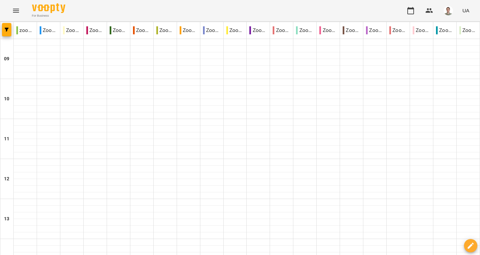 The width and height of the screenshot is (480, 255). What do you see at coordinates (142, 30) in the screenshot?
I see `p: Zoom Даніела` at bounding box center [142, 30].